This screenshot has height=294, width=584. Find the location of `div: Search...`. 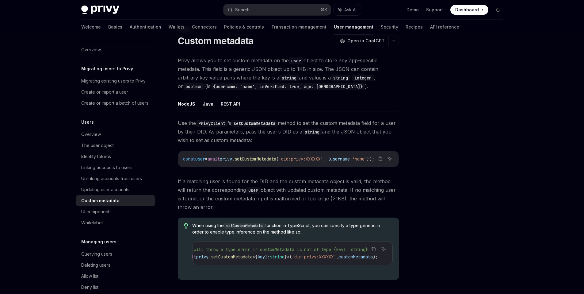

div: Search... is located at coordinates (244, 10).